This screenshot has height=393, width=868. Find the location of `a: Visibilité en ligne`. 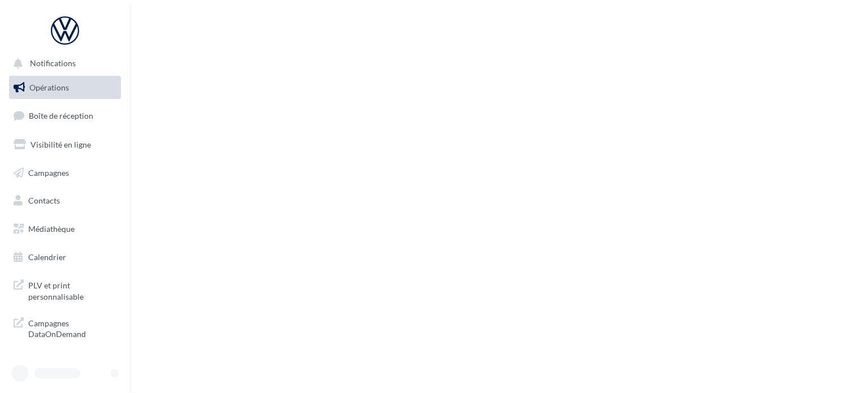

a: Visibilité en ligne is located at coordinates (65, 145).